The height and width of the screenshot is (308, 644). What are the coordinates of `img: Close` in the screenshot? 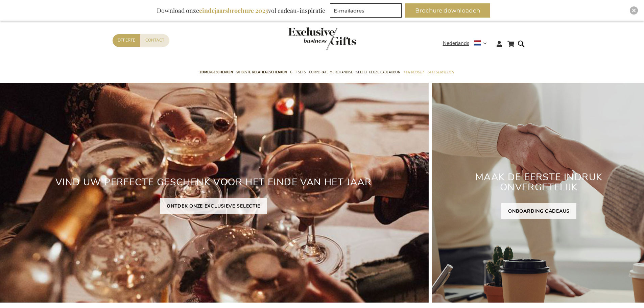 It's located at (634, 10).